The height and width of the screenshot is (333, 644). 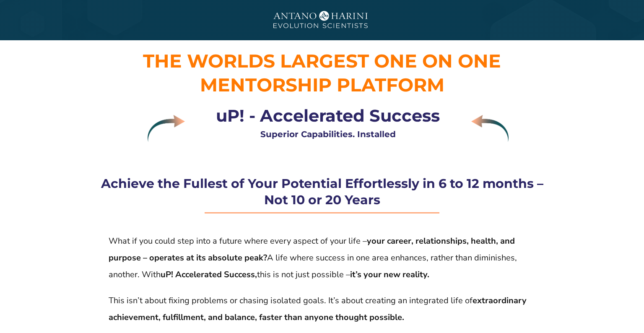 I want to click on strong: it’s your new reality., so click(x=390, y=275).